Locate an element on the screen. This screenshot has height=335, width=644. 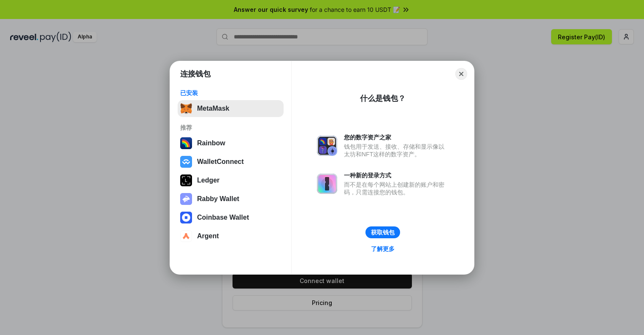
div: 已安装 is located at coordinates (230, 93).